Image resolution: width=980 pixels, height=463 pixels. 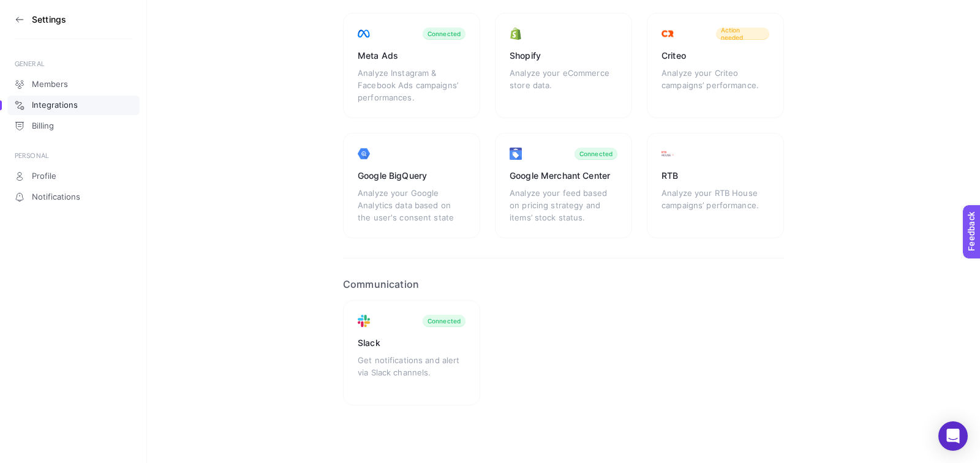 What do you see at coordinates (49, 20) in the screenshot?
I see `h3: Settings` at bounding box center [49, 20].